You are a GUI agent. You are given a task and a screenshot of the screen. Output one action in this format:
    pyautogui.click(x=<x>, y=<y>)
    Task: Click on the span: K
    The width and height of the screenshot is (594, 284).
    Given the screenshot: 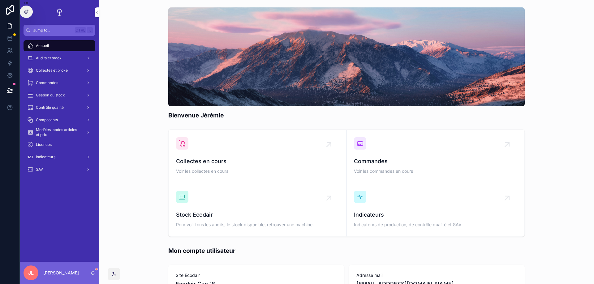 What is the action you would take?
    pyautogui.click(x=90, y=30)
    